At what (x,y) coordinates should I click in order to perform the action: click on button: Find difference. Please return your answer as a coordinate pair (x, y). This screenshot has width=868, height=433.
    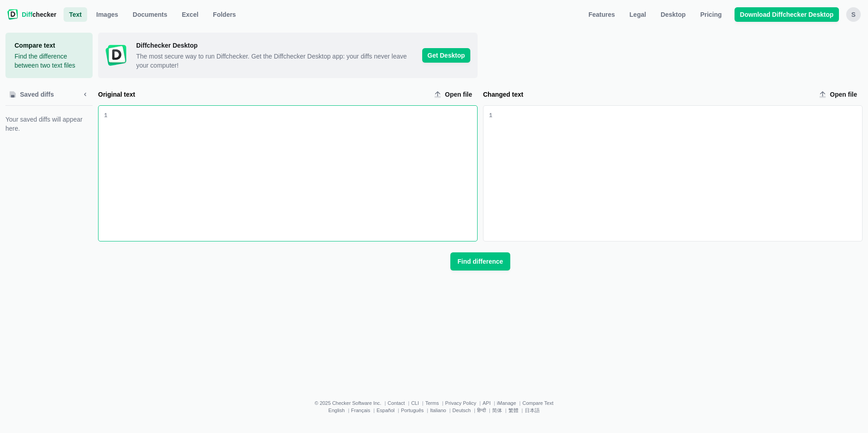
    Looking at the image, I should click on (480, 261).